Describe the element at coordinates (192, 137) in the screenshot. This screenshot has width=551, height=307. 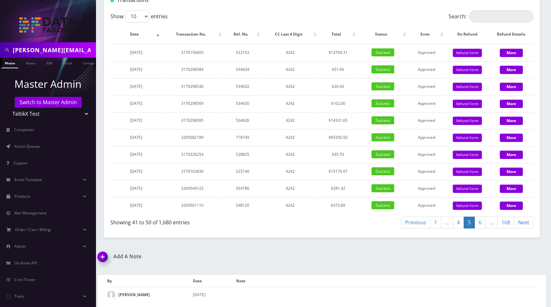
I see `td: 3205682189` at that location.